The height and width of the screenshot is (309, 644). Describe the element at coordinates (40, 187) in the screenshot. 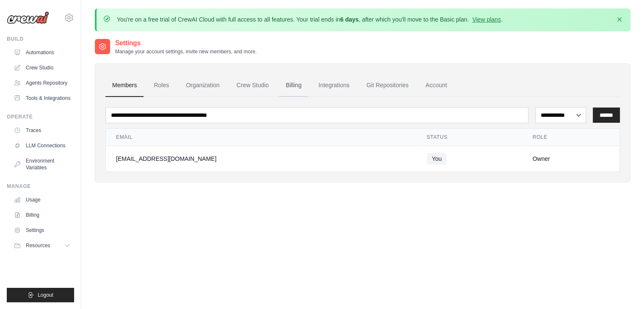

I see `div: Manage` at that location.